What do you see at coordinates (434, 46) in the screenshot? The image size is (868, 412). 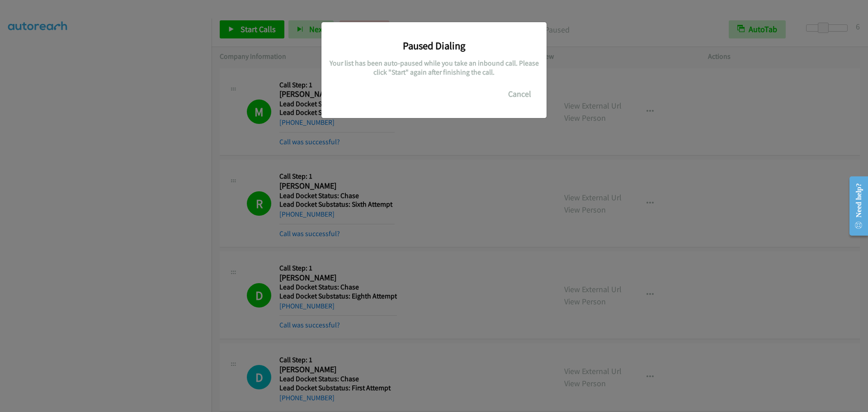 I see `h3: Paused Dialing` at bounding box center [434, 46].